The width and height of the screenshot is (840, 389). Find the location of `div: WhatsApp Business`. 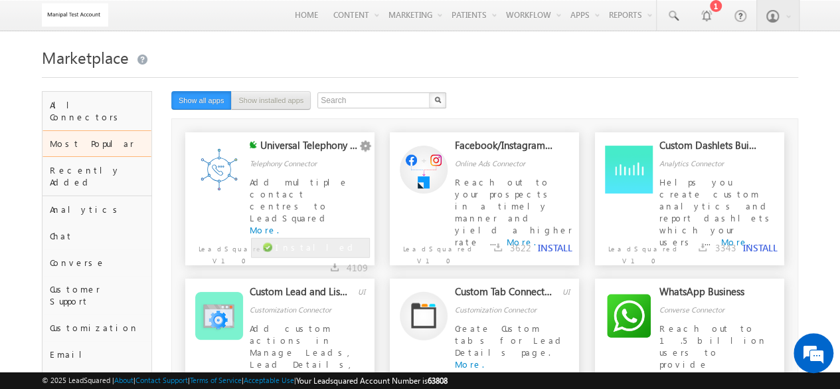

div: WhatsApp Business is located at coordinates (708, 294).